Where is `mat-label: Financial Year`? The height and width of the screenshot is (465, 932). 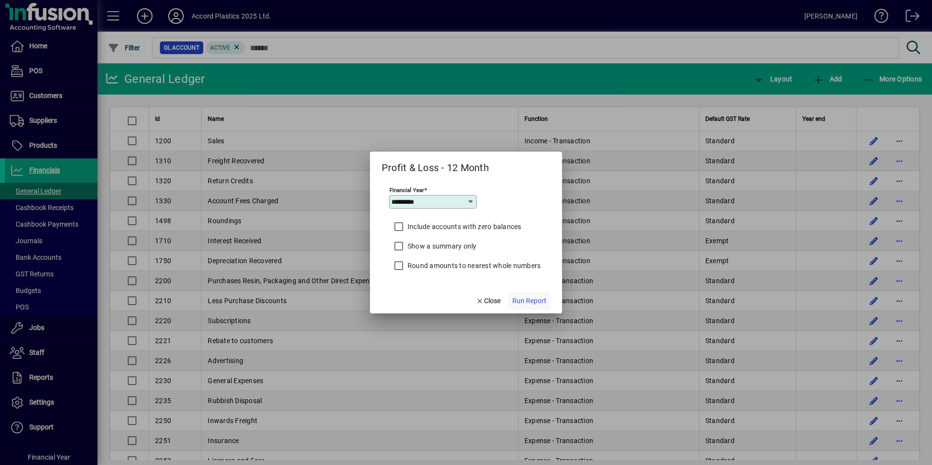 mat-label: Financial Year is located at coordinates (406, 190).